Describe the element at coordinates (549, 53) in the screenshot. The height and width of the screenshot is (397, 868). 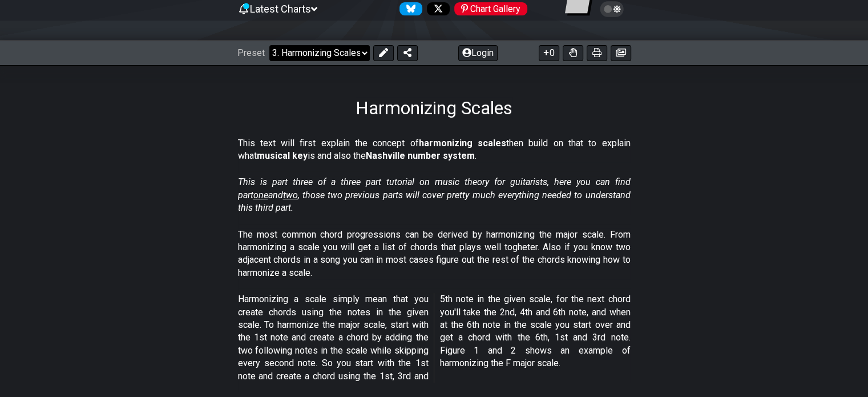
I see `button: 0` at that location.